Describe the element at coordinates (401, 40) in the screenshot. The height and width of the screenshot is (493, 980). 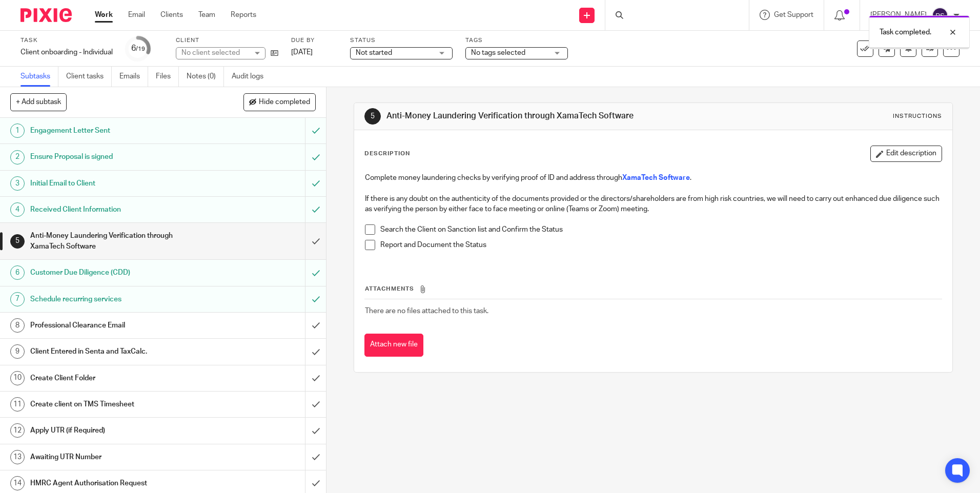
I see `label: Status` at that location.